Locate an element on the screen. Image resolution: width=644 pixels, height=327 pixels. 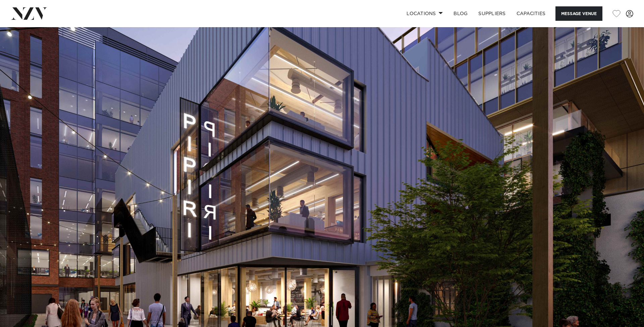
a: BLOG is located at coordinates (461, 13).